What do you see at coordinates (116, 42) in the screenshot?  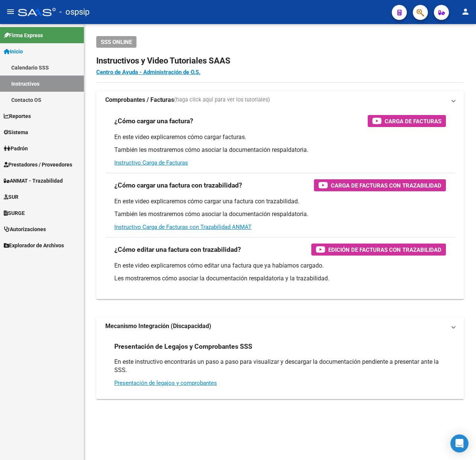 I see `span: SSS ONLINE` at bounding box center [116, 42].